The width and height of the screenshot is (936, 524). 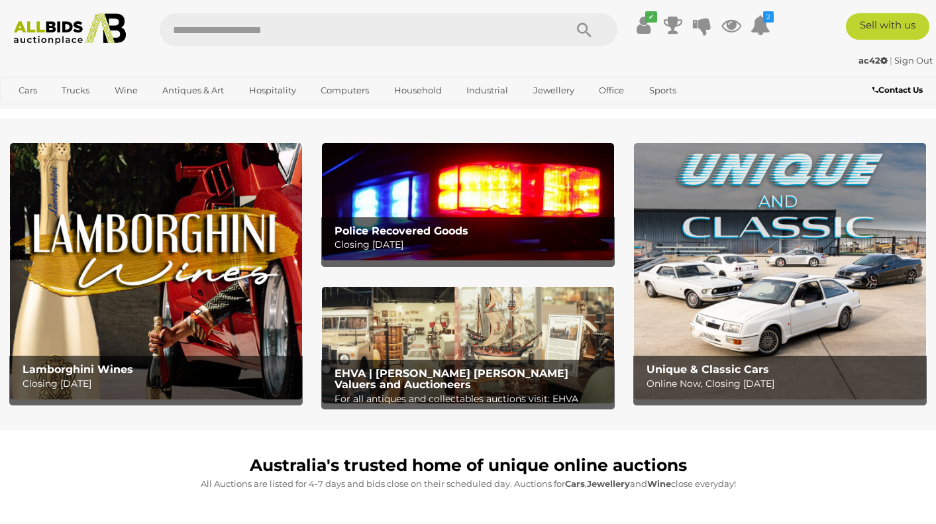 What do you see at coordinates (769, 17) in the screenshot?
I see `i: 2` at bounding box center [769, 17].